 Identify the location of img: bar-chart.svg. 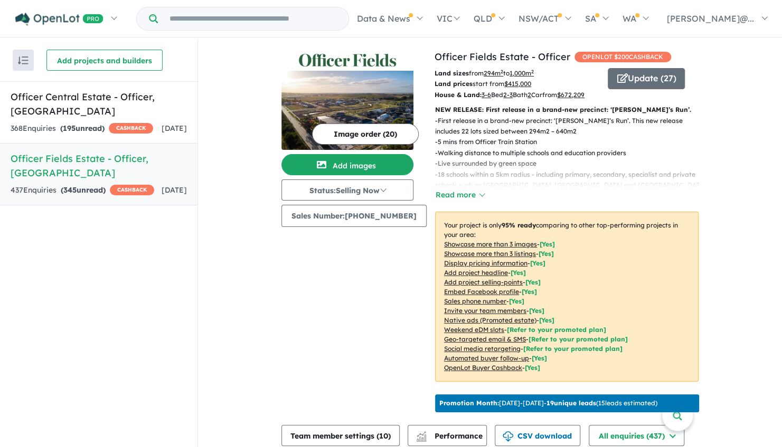
(421, 437).